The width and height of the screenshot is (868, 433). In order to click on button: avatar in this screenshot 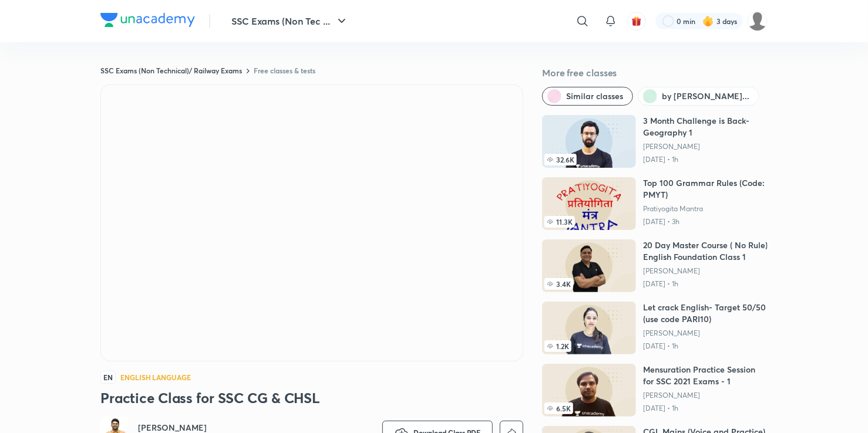, I will do `click(636, 21)`.